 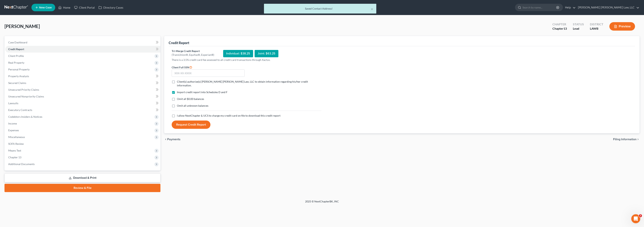 I want to click on button: Preview, so click(x=622, y=26).